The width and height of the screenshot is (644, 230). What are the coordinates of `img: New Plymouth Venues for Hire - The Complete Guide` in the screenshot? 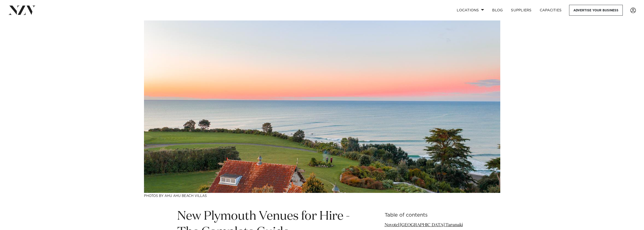 It's located at (322, 107).